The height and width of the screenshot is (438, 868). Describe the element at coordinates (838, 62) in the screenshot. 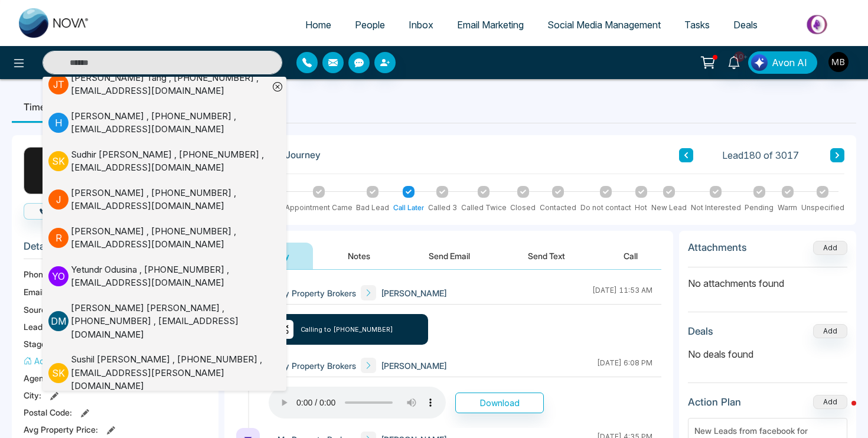

I see `img: User Avatar` at that location.